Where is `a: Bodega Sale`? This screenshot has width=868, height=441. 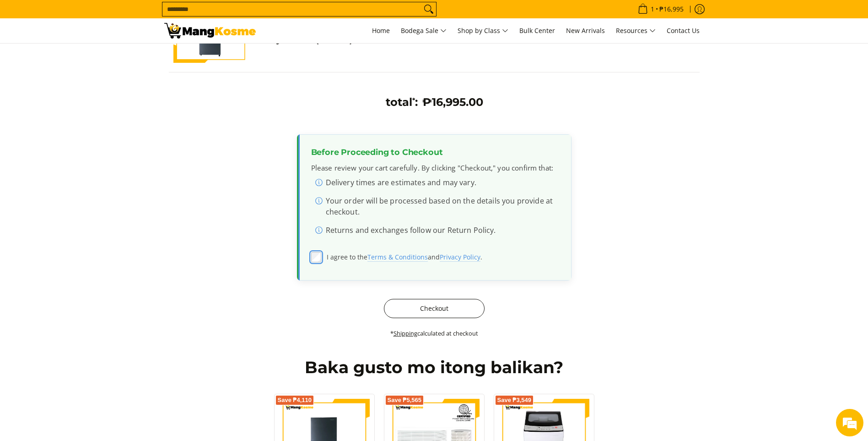
a: Bodega Sale is located at coordinates (424, 31).